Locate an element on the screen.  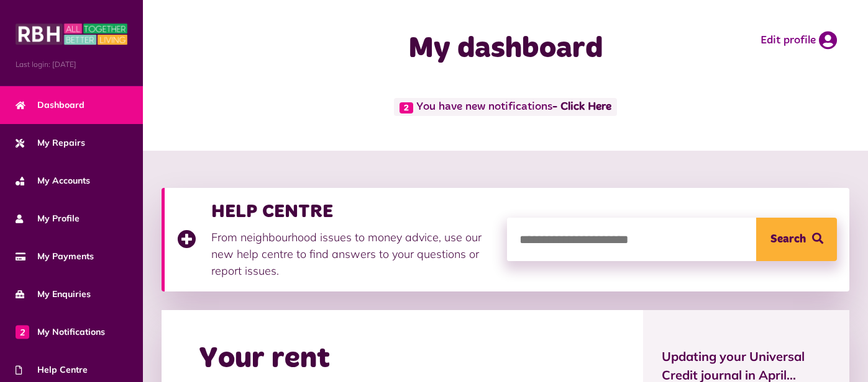
h1: My dashboard is located at coordinates (506, 49).